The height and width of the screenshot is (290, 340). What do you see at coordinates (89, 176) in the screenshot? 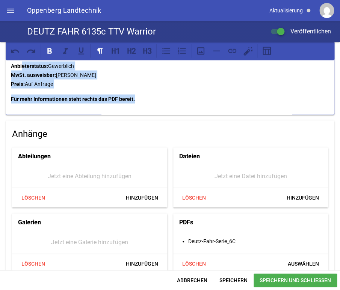
I see `div: Jetzt eine Abteilung hinzufügen` at bounding box center [89, 176].